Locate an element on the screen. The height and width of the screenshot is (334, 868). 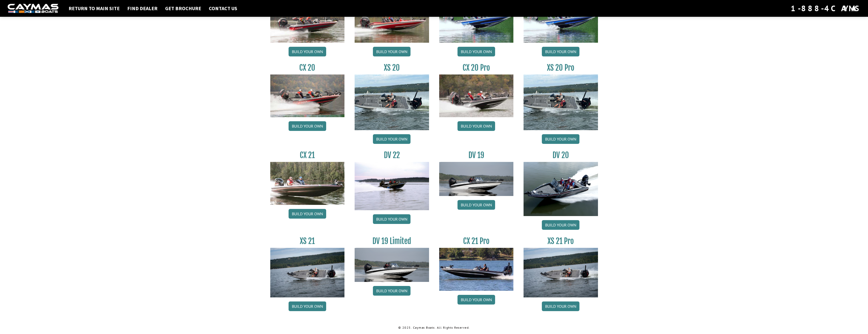
h3: DV 19 is located at coordinates (476, 155).